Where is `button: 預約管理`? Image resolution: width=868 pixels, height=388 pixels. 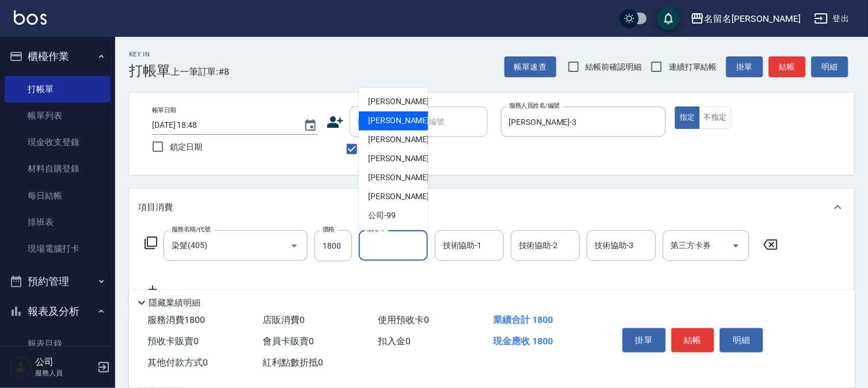
button: 預約管理 is located at coordinates (57, 281).